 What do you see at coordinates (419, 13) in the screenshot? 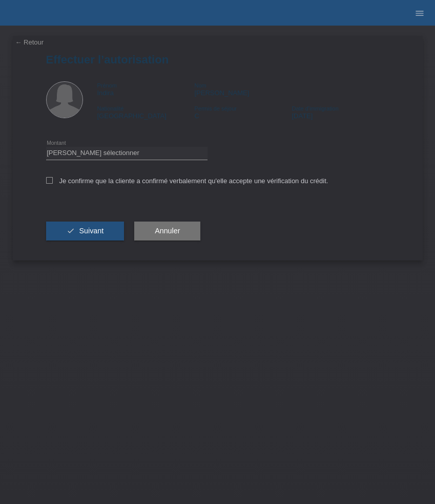
I see `i: menu` at bounding box center [419, 13].